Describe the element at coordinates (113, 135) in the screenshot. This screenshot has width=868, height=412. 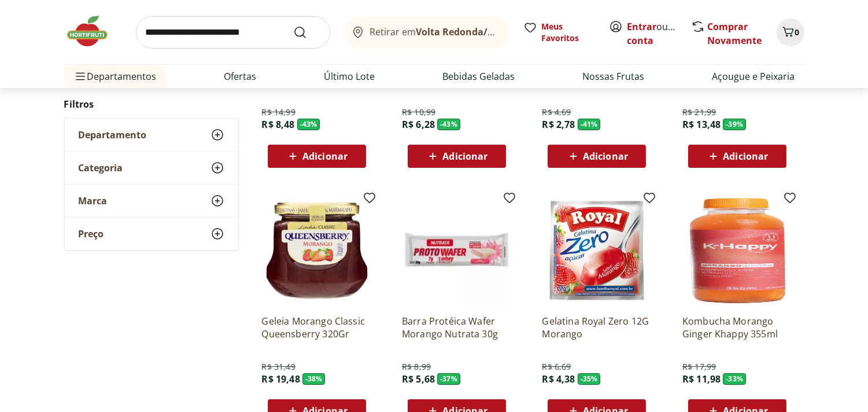
I see `span: Departamento` at that location.